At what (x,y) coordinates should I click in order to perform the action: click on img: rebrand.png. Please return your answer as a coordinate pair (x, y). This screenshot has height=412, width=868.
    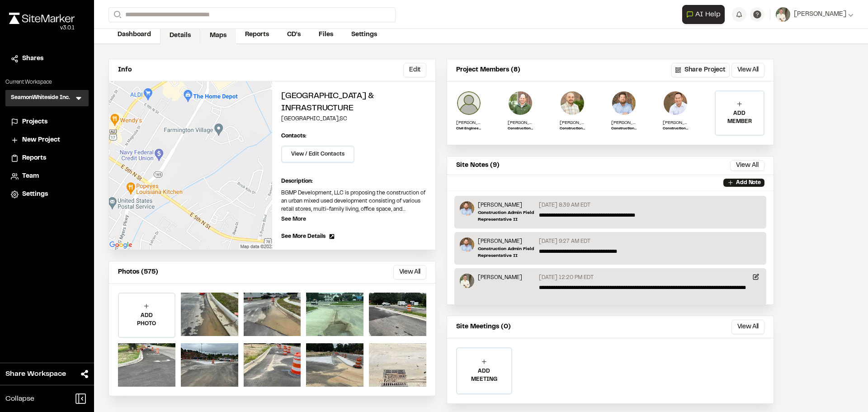
    Looking at the image, I should click on (42, 18).